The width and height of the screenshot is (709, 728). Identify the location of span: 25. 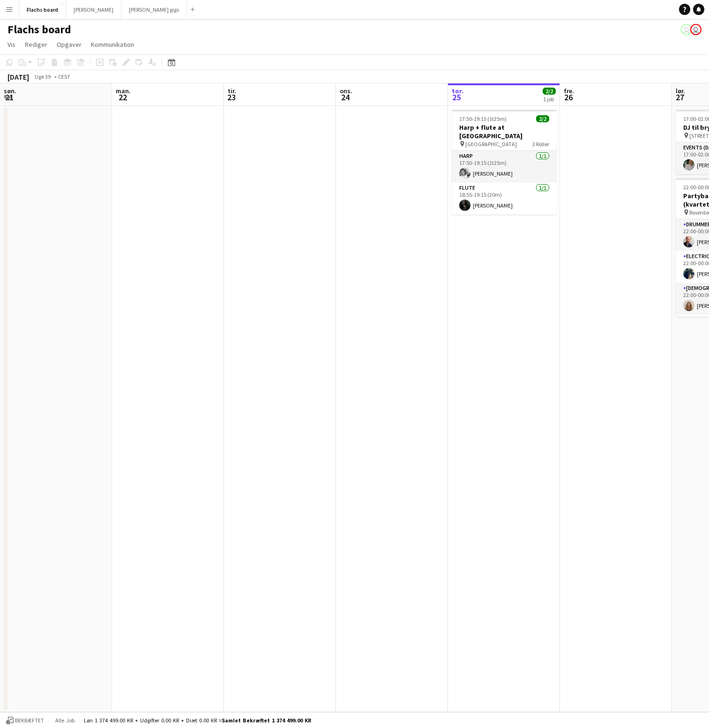
(457, 97).